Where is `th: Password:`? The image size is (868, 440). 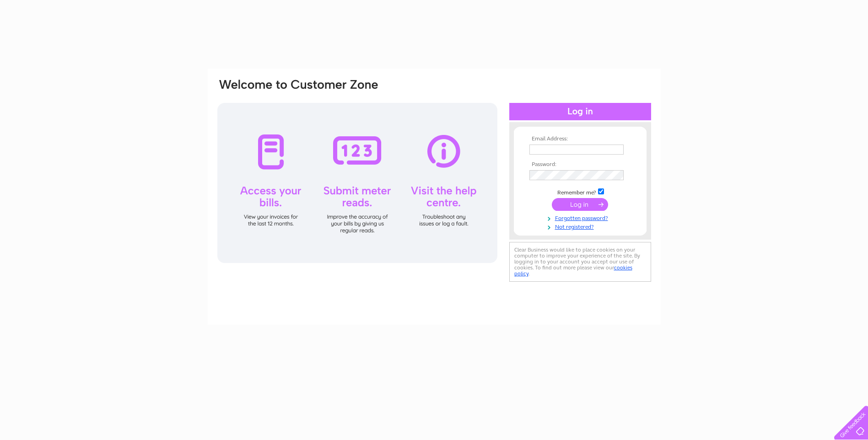
th: Password: is located at coordinates (580, 164).